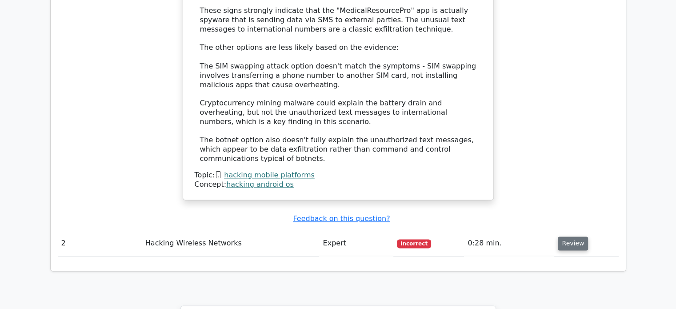  What do you see at coordinates (260, 184) in the screenshot?
I see `a: hacking android os` at bounding box center [260, 184].